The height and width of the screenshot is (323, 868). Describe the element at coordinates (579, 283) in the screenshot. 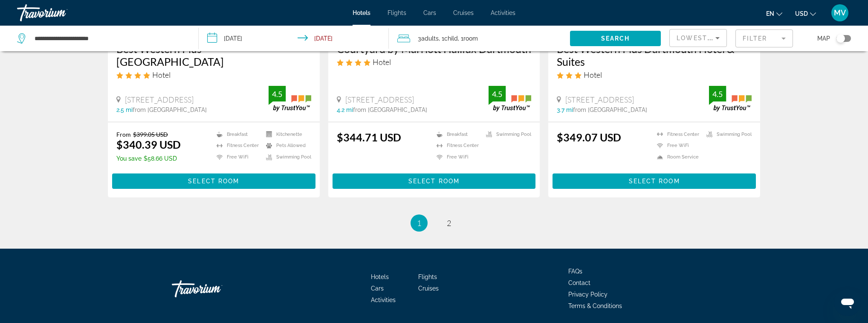

I see `a: Contact` at that location.